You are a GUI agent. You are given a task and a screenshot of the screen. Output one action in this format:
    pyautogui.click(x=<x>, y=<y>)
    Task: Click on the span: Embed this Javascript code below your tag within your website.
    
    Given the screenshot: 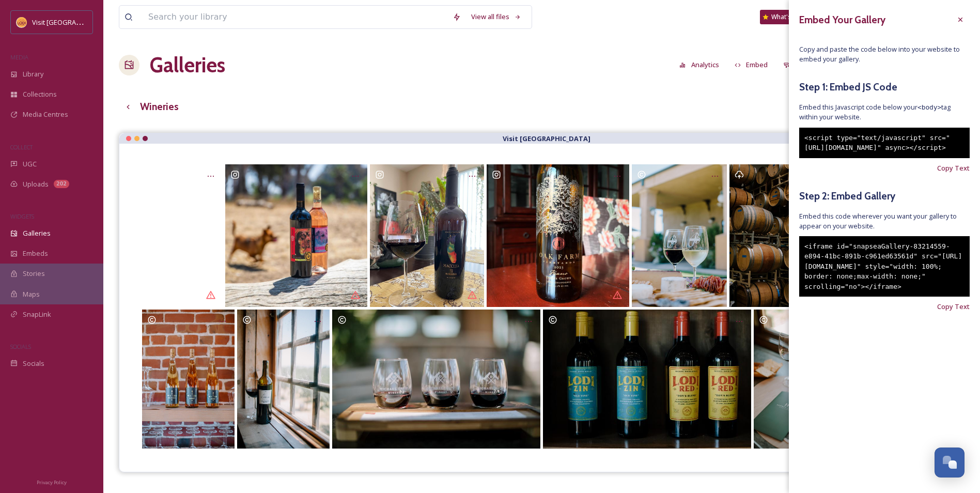 What is the action you would take?
    pyautogui.click(x=884, y=112)
    